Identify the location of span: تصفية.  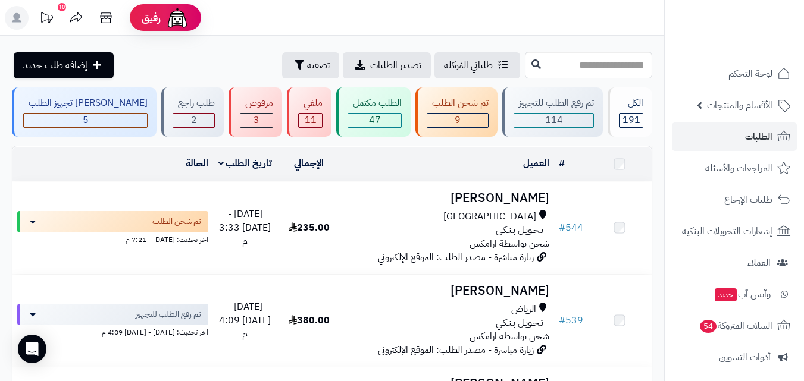
(318, 65).